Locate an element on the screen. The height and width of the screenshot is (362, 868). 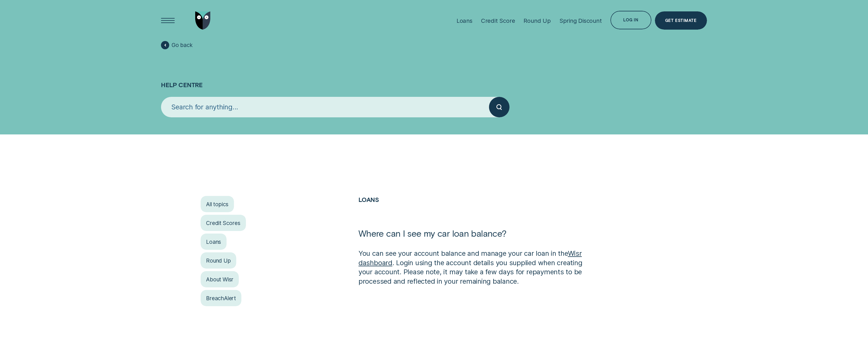
span: Go back is located at coordinates (182, 45).